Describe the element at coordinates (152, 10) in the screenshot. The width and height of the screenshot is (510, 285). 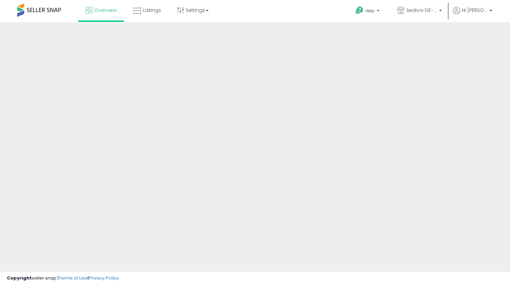
I see `span: Listings` at that location.